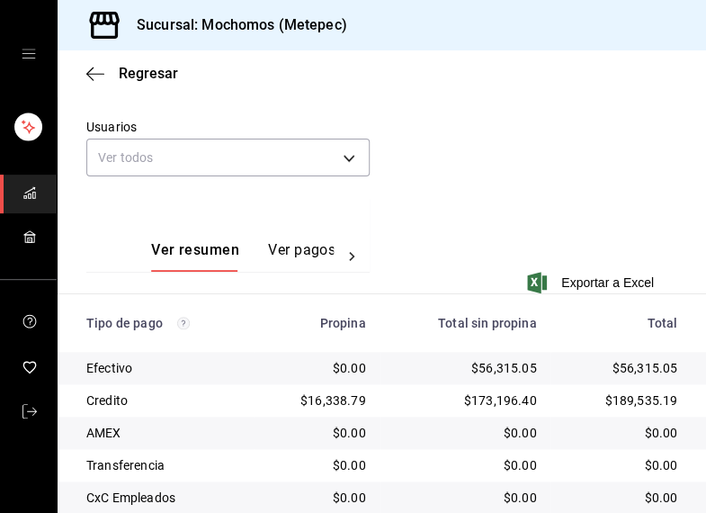 The height and width of the screenshot is (513, 706). Describe the element at coordinates (29, 54) in the screenshot. I see `button: open drawer` at that location.